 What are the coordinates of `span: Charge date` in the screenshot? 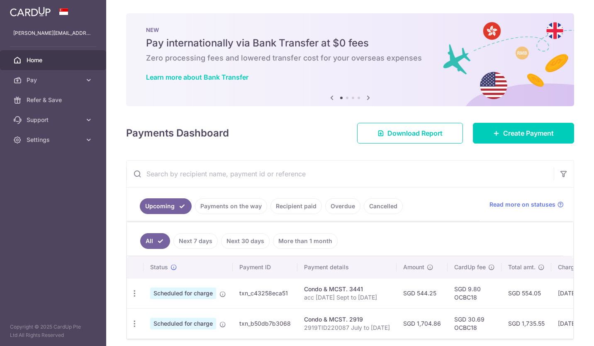 It's located at (575, 267).